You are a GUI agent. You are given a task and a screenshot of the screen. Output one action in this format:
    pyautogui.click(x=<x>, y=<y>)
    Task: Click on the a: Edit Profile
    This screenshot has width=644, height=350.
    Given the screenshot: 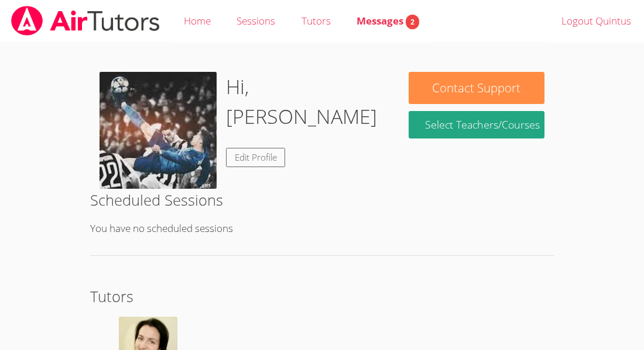 What is the action you would take?
    pyautogui.click(x=255, y=157)
    